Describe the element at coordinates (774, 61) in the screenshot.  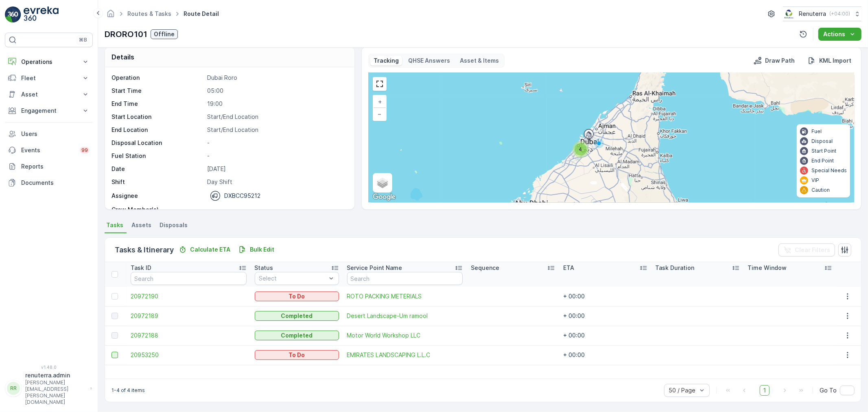
I see `button: Draw Path` at that location.